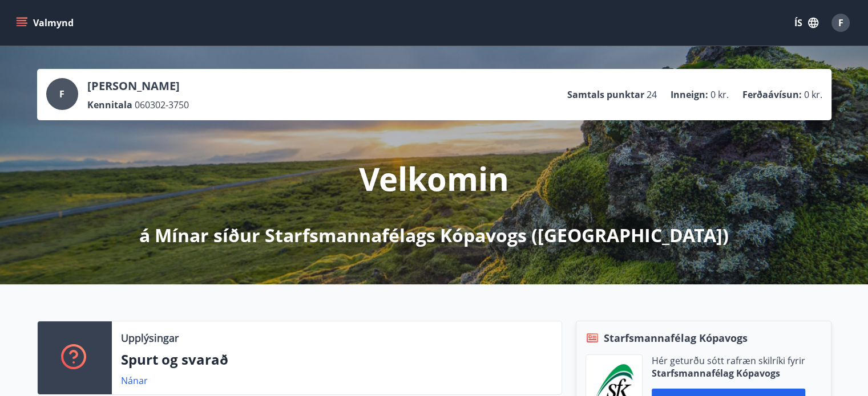 This screenshot has height=396, width=868. I want to click on p: Ferðaávísun :, so click(771, 95).